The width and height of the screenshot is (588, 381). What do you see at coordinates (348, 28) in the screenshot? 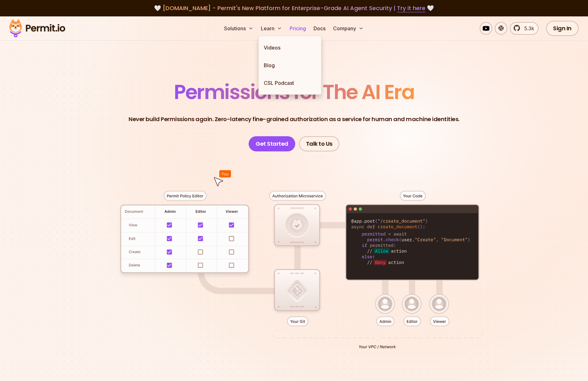
I see `button: Company` at bounding box center [348, 28].